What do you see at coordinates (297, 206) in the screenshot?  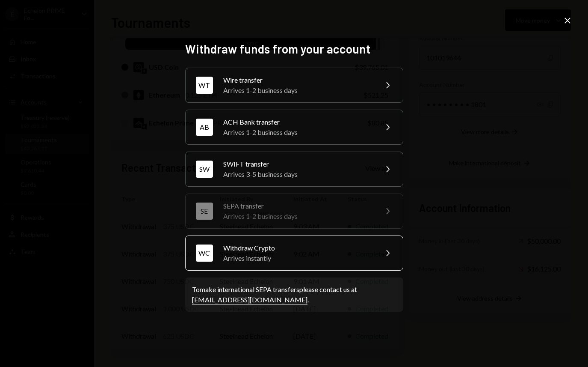 I see `div: SEPA transfer` at bounding box center [297, 206].